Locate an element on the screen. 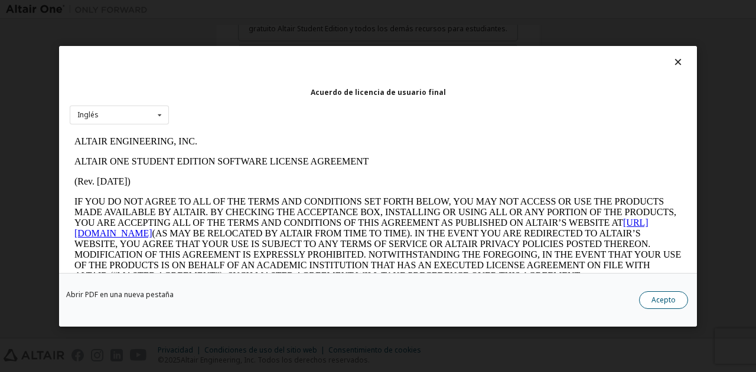 The image size is (756, 372). font: Abrir PDF en una nueva pestaña is located at coordinates (120, 294).